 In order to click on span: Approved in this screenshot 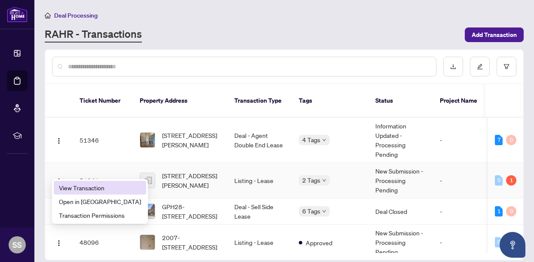, I will do `click(319, 243)`.